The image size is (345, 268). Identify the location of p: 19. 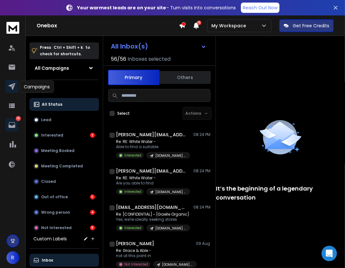
(18, 118).